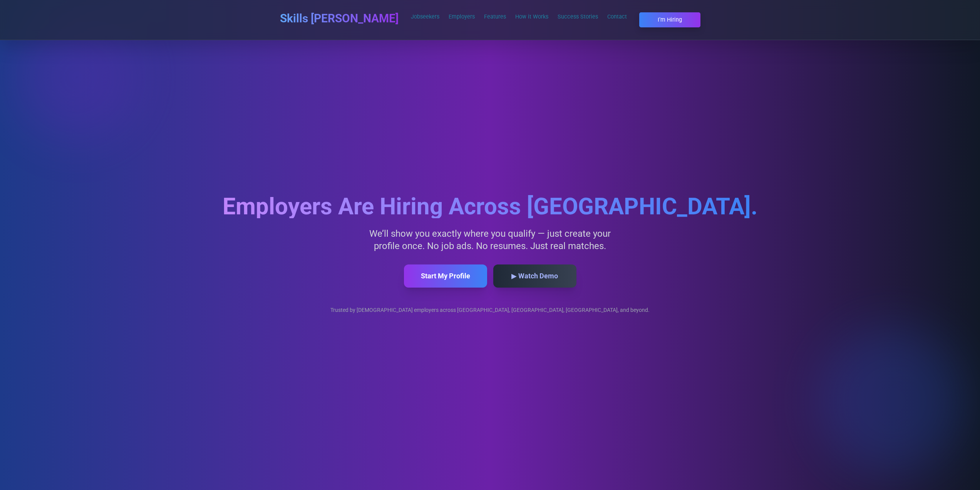 The width and height of the screenshot is (980, 490). I want to click on button: Start My Profile, so click(446, 276).